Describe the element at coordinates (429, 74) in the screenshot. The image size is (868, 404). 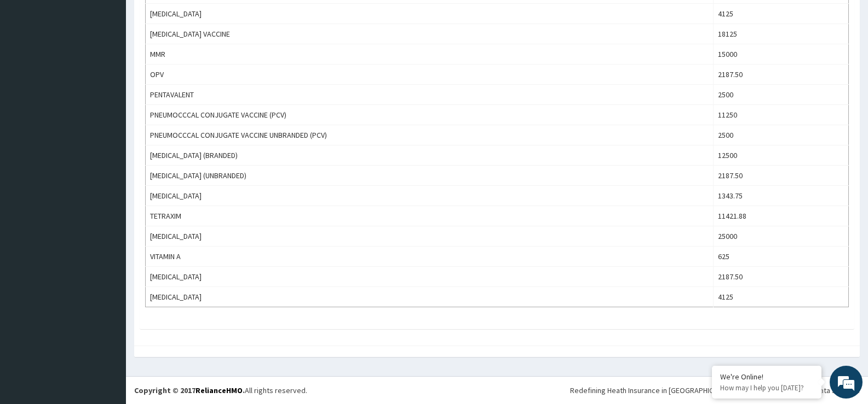
I see `td: OPV` at that location.